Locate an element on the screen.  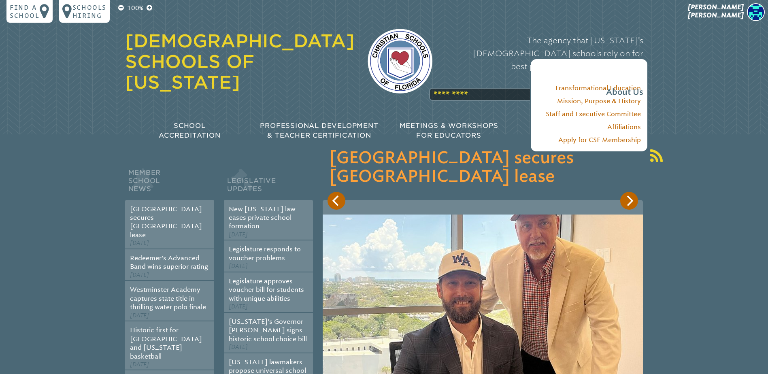
img: csf-logo-web-colors.png is located at coordinates (400, 61).